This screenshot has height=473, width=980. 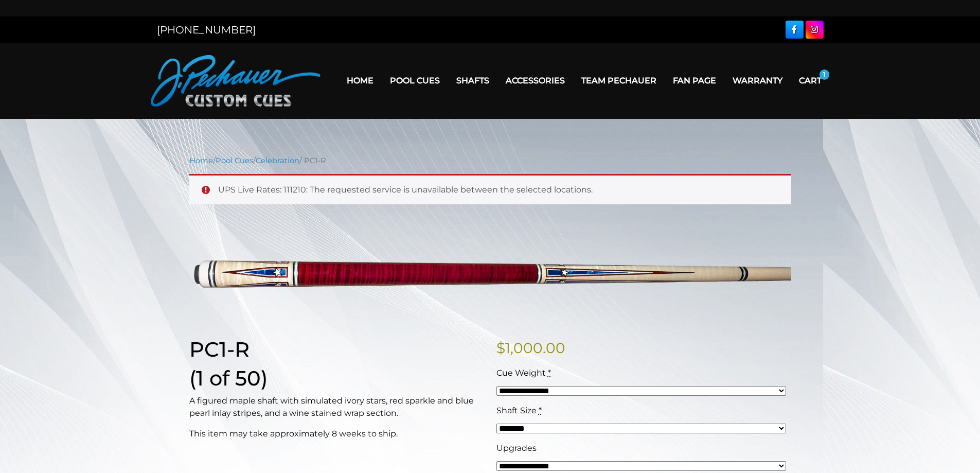 I want to click on h1: (1 of 50), so click(x=336, y=378).